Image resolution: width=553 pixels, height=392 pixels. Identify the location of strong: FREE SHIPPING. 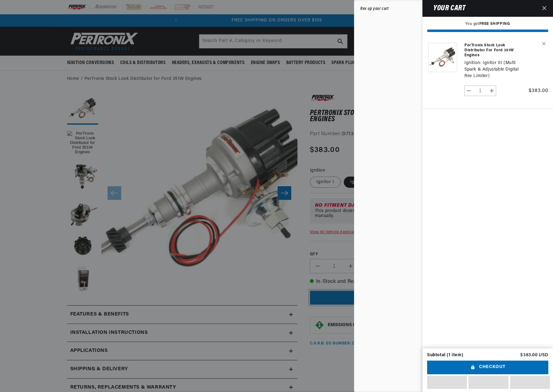
(495, 24).